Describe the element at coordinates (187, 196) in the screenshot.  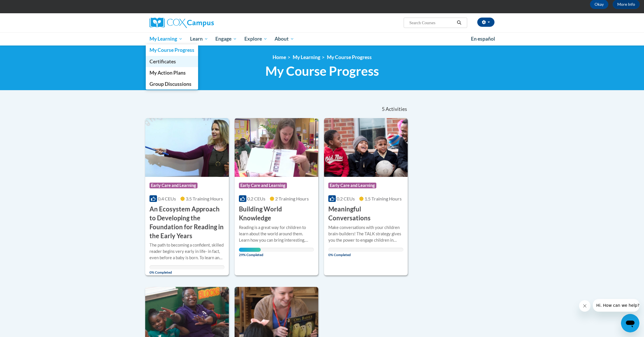
I see `a: Course LogoEarly Care and Learning0.4 CEUs3.5 Training Hours An Ecosystem Approach to Developing ...` at that location.